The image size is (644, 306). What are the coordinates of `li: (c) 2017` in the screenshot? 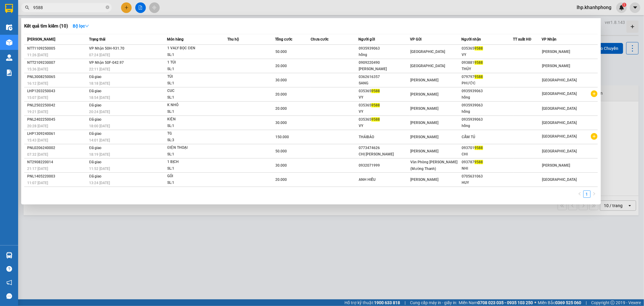 It's located at (67, 32).